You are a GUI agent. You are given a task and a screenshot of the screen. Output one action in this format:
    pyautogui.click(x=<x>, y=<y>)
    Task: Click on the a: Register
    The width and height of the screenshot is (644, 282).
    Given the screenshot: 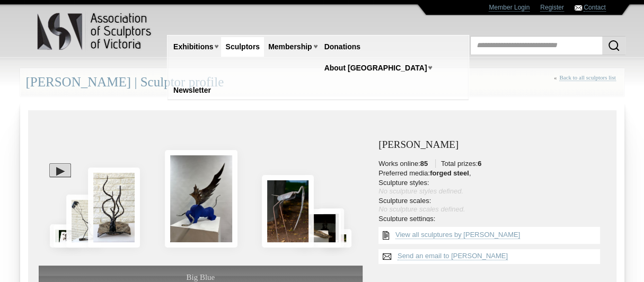 What is the action you would take?
    pyautogui.click(x=552, y=8)
    